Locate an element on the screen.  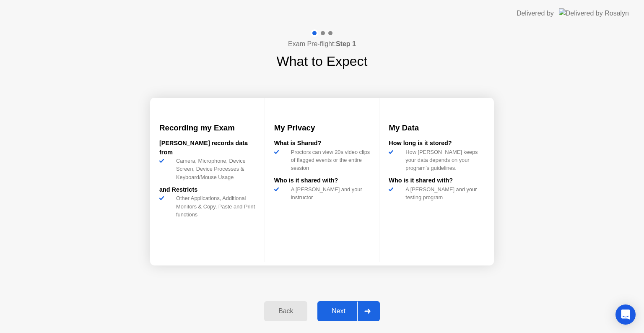
div: and Restricts is located at coordinates (207, 190).